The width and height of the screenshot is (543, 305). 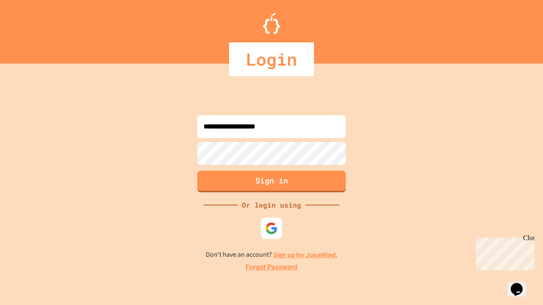 What do you see at coordinates (272, 59) in the screenshot?
I see `div: Login` at bounding box center [272, 59].